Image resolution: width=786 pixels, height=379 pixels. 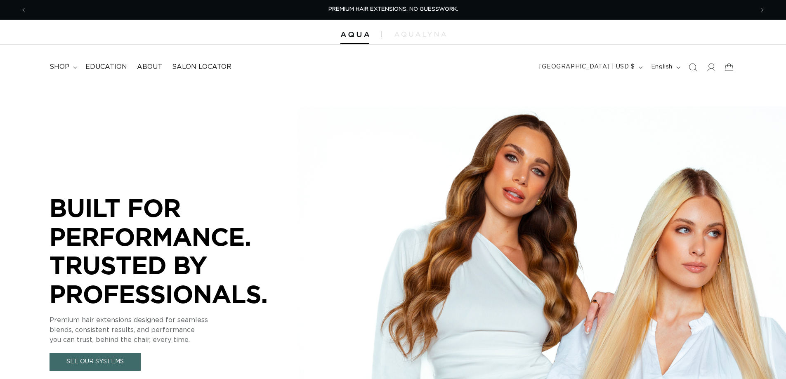 What do you see at coordinates (665, 67) in the screenshot?
I see `button: English` at bounding box center [665, 67].